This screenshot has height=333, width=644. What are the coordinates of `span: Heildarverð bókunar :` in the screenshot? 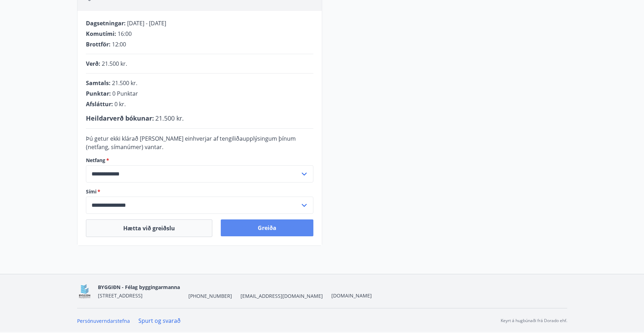 It's located at (120, 118).